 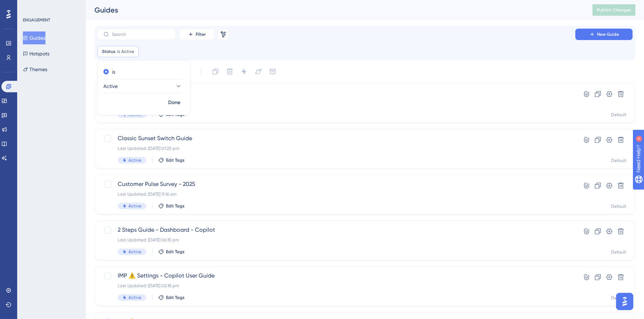 I want to click on button: Themes, so click(x=35, y=69).